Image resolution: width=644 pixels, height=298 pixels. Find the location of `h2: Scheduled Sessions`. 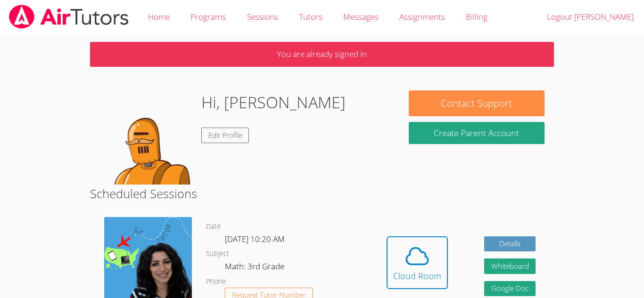

h2: Scheduled Sessions is located at coordinates (322, 194).